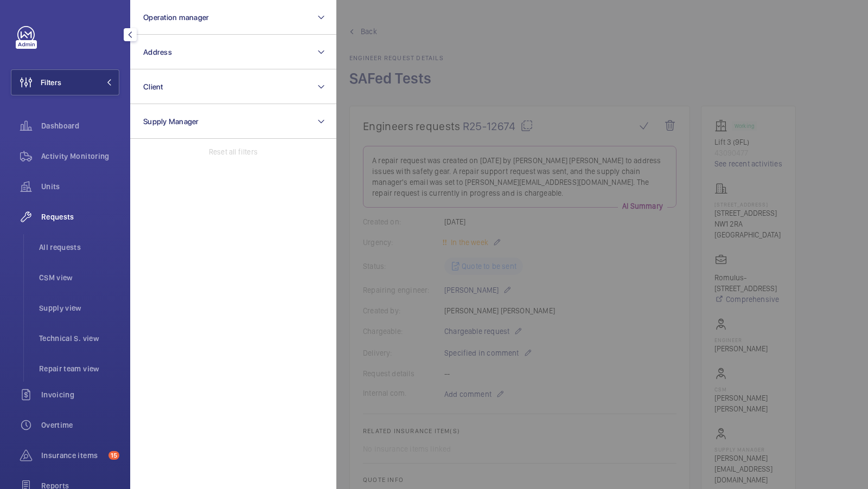 The height and width of the screenshot is (489, 868). I want to click on span: All requests, so click(79, 248).